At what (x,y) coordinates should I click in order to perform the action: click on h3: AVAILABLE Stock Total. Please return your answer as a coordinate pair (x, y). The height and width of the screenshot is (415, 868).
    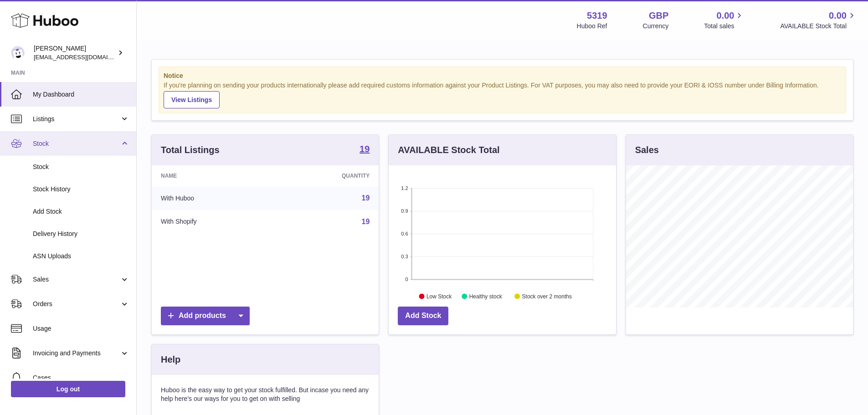
    Looking at the image, I should click on (449, 150).